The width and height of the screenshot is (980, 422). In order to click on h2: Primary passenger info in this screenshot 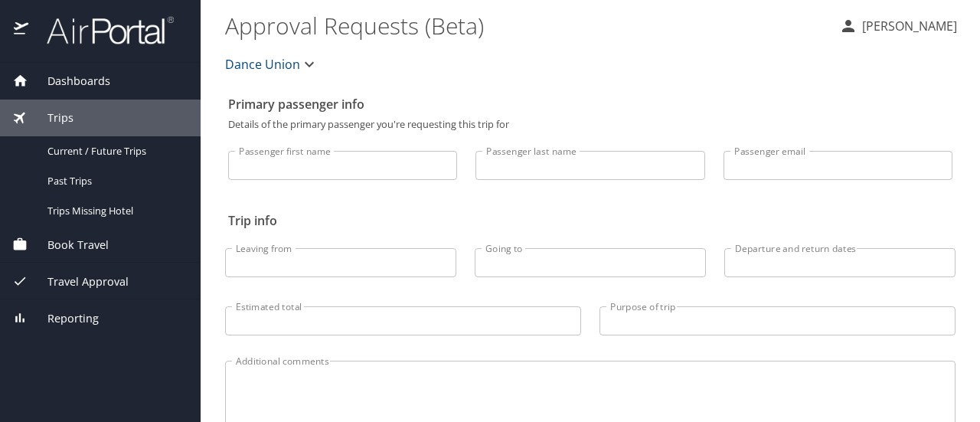, I will do `click(590, 104)`.